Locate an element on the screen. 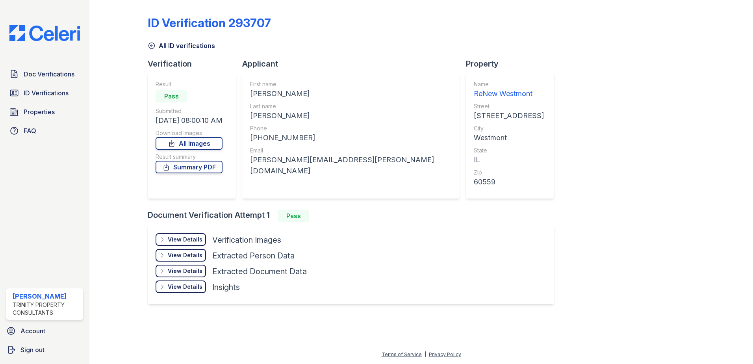 The height and width of the screenshot is (364, 753). div: Submitted is located at coordinates (189, 111).